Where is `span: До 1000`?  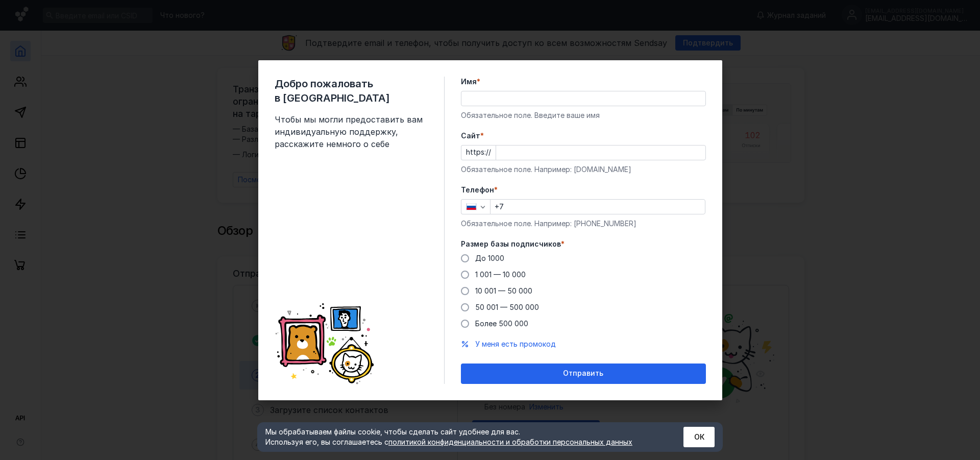 span: До 1000 is located at coordinates (489, 258).